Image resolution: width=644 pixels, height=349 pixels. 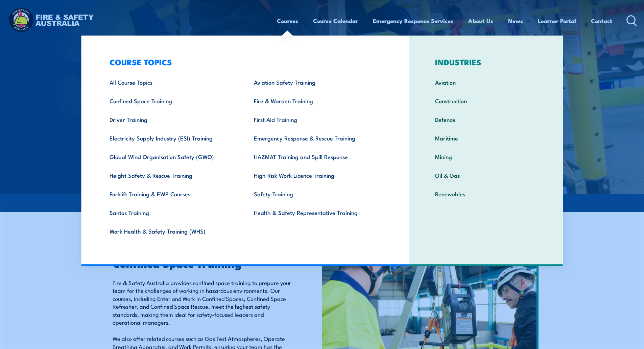 I want to click on a: News, so click(x=515, y=21).